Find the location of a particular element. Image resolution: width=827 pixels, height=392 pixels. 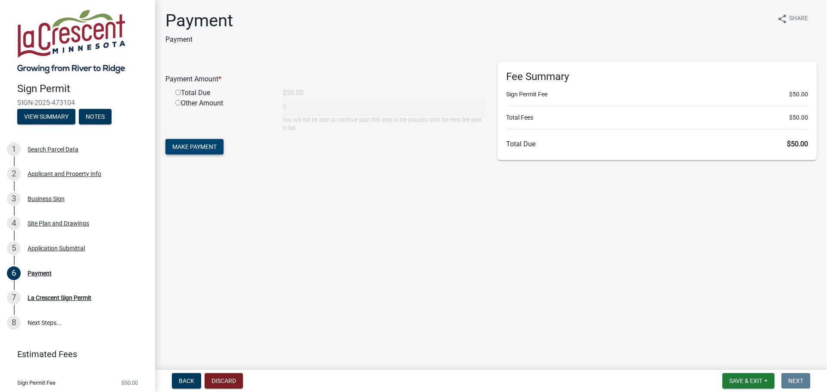

div: Other Amount is located at coordinates (222, 115).